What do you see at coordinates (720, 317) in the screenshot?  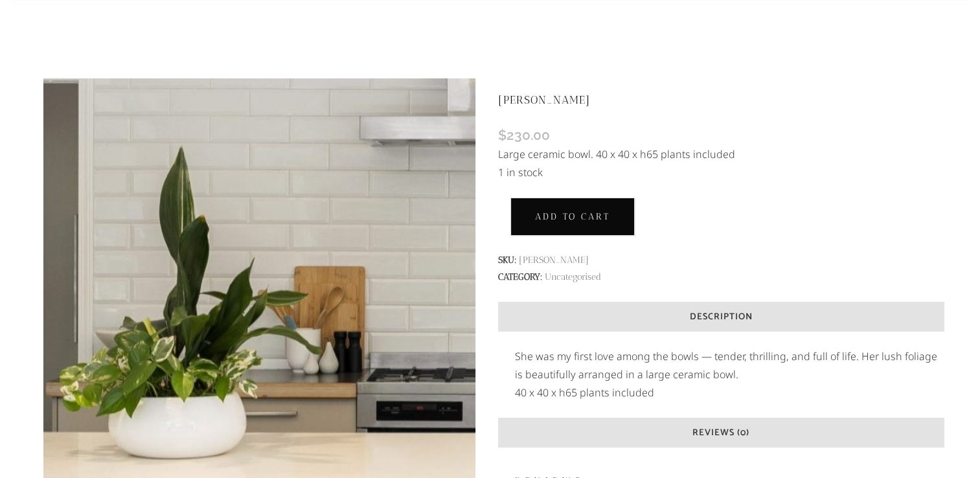 I see `span: Description` at bounding box center [720, 317].